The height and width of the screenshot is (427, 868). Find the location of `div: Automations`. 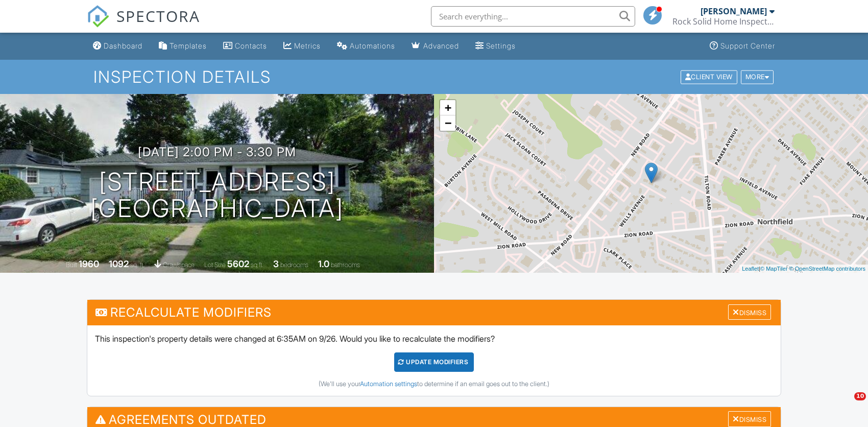

div: Automations is located at coordinates (372, 45).